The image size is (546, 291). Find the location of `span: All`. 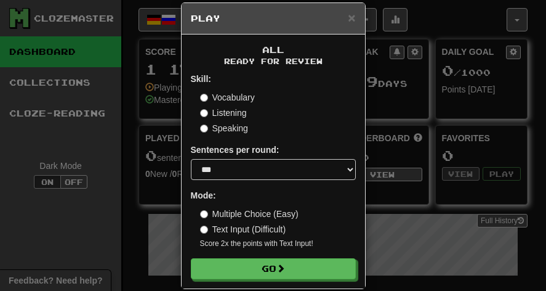

span: All is located at coordinates (273, 49).